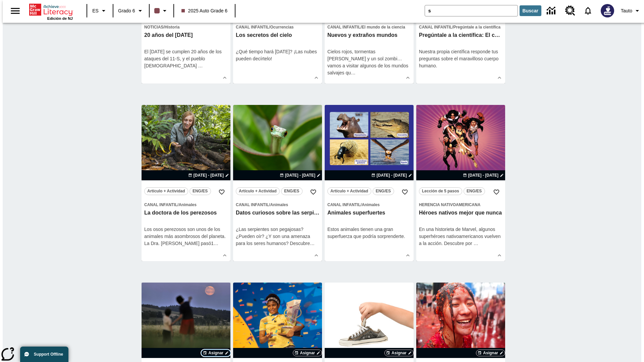 This screenshot has height=362, width=644. Describe the element at coordinates (460, 213) in the screenshot. I see `h3: Héroes nativos mejor que nunca` at that location.